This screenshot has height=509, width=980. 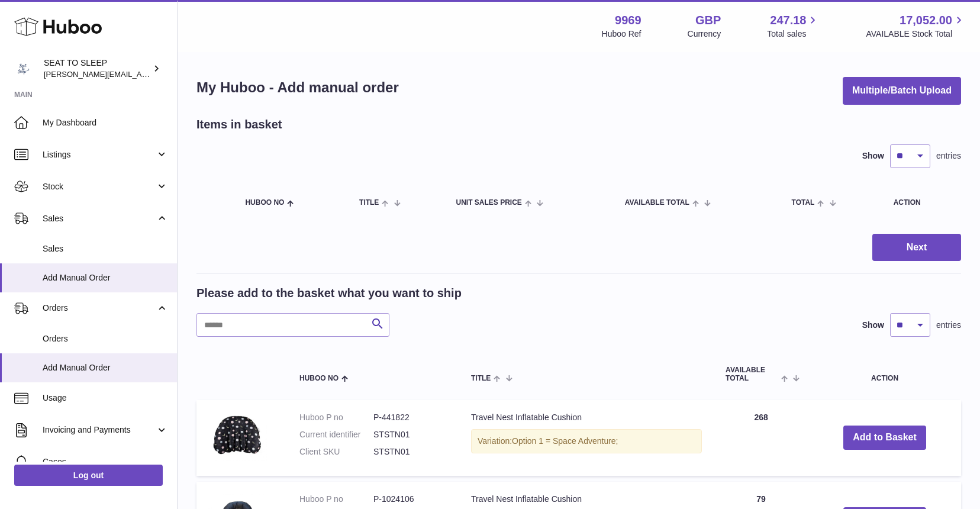 What do you see at coordinates (884, 374) in the screenshot?
I see `th: Action` at bounding box center [884, 374].